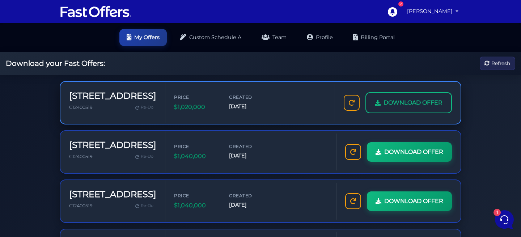  I want to click on button: Help, so click(116, 179).